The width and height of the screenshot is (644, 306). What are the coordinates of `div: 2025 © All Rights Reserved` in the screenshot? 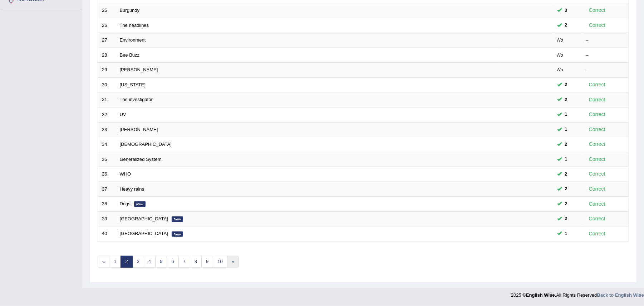 It's located at (577, 293).